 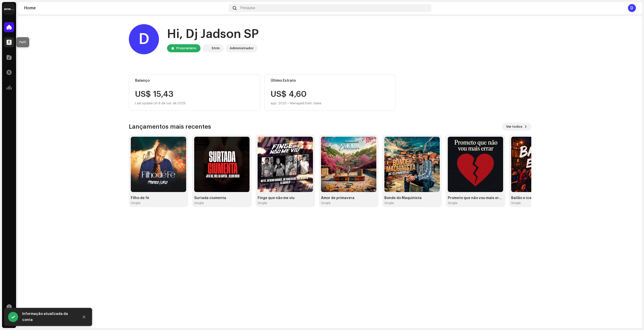 I want to click on div: Prometo que não vou mais errar, so click(x=475, y=198).